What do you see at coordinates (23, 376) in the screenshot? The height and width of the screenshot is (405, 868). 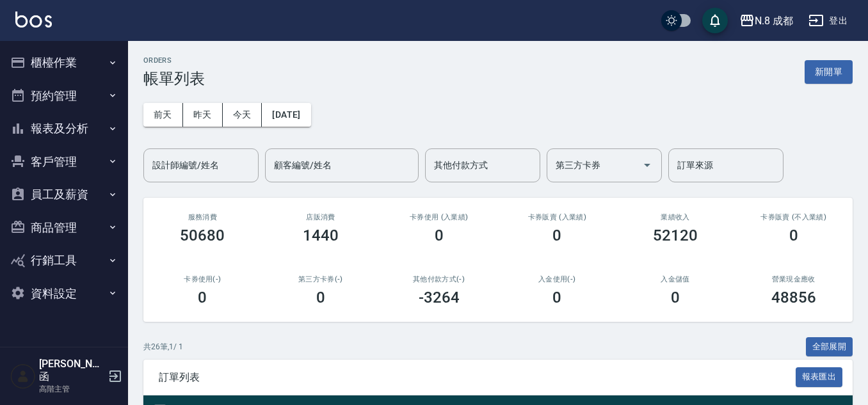 I see `img: Person` at bounding box center [23, 376].